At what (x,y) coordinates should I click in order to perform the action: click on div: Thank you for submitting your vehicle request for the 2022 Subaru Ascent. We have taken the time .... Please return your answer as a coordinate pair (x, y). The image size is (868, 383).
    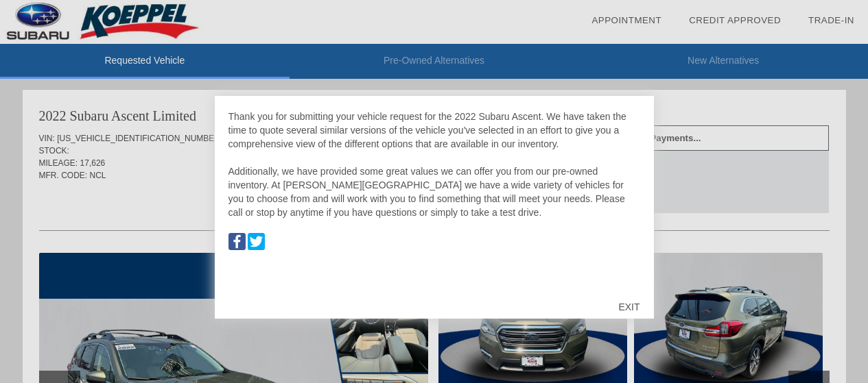
    Looking at the image, I should click on (434, 199).